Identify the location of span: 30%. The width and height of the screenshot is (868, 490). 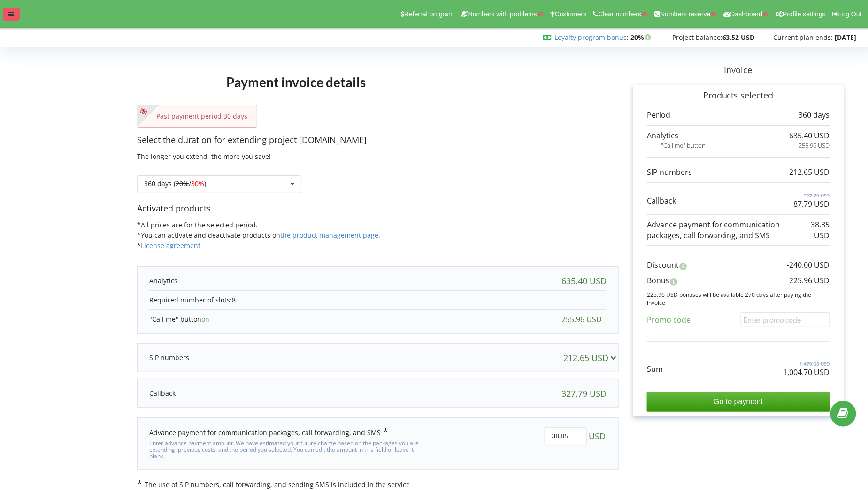
(198, 183).